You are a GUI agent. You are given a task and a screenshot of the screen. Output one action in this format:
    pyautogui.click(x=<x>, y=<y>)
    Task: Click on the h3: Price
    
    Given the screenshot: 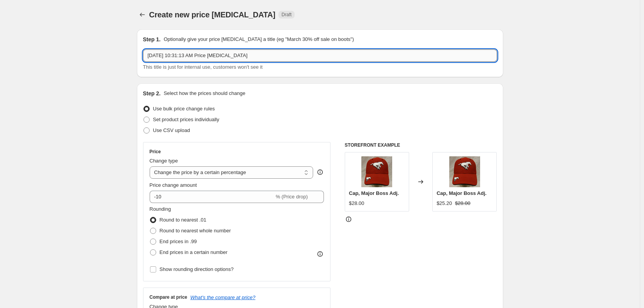 What is the action you would take?
    pyautogui.click(x=155, y=152)
    